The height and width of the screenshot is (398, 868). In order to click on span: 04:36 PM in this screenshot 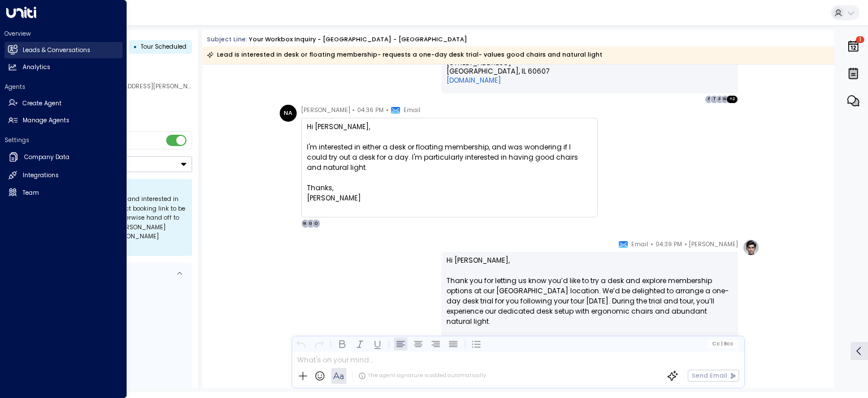, I will do `click(370, 110)`.